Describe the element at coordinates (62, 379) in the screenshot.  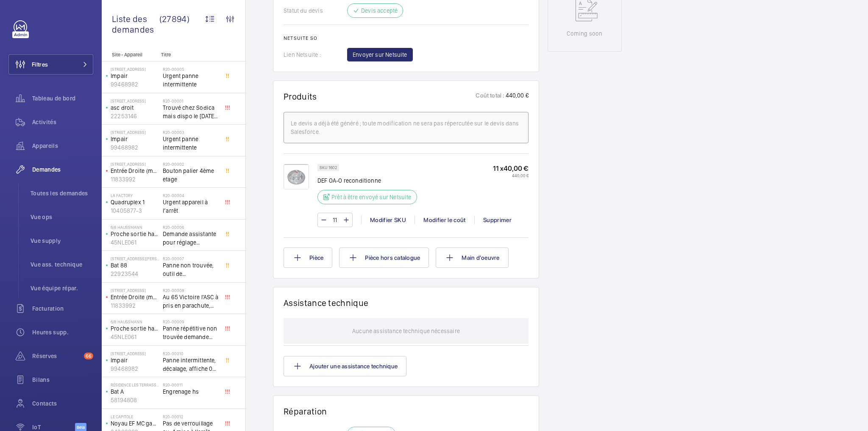
I see `span: Bilans` at that location.